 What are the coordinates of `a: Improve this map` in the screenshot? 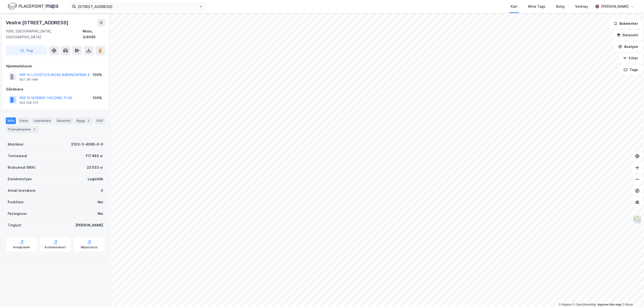 It's located at (609, 305).